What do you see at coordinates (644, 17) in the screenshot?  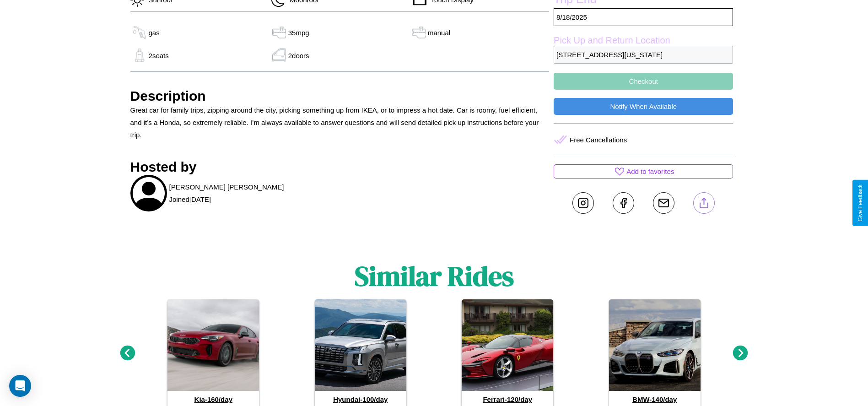 I see `p: 8 / 18 / 2025` at bounding box center [644, 17].